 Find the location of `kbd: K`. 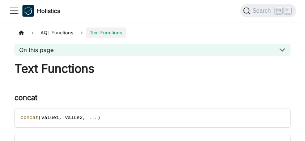

kbd: K is located at coordinates (287, 10).